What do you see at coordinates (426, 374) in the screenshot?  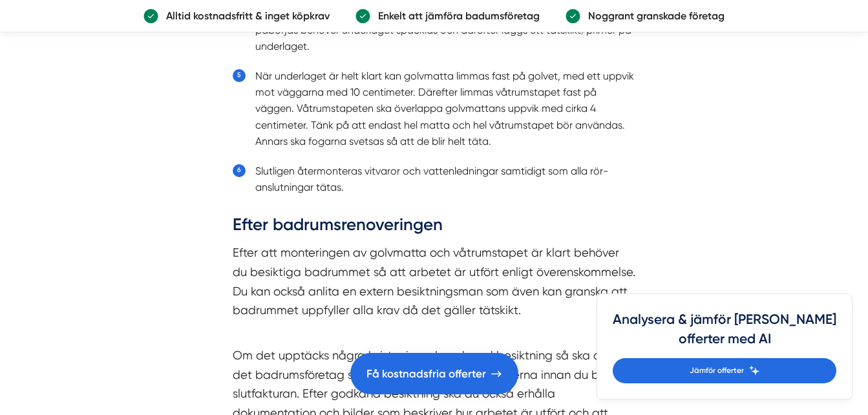 I see `span: Få kostnadsfria offerter` at bounding box center [426, 374].